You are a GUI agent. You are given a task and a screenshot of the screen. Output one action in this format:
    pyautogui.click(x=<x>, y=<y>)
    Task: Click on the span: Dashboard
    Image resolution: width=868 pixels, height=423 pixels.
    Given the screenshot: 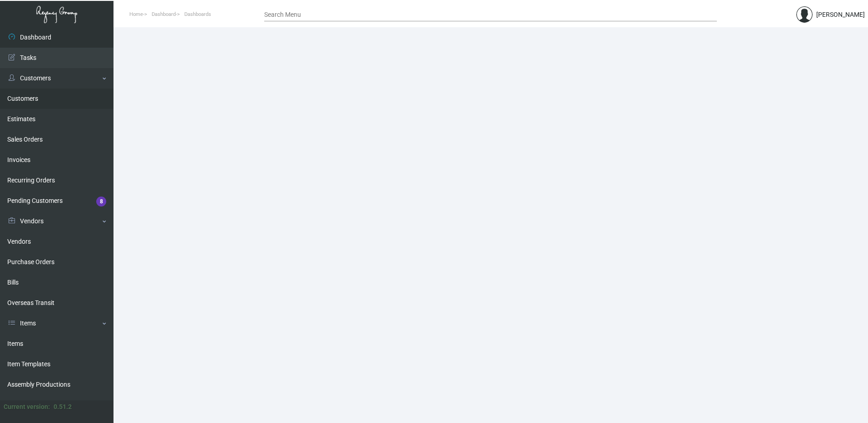 What is the action you would take?
    pyautogui.click(x=163, y=14)
    